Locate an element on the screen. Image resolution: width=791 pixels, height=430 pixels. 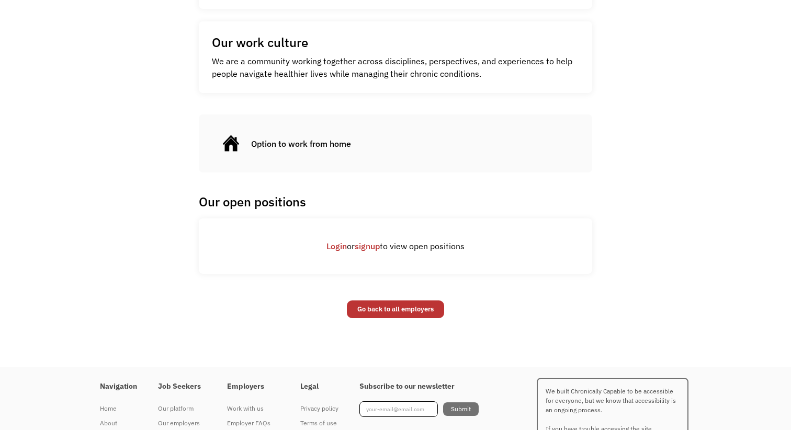
h1: Our work culture is located at coordinates (260, 42).